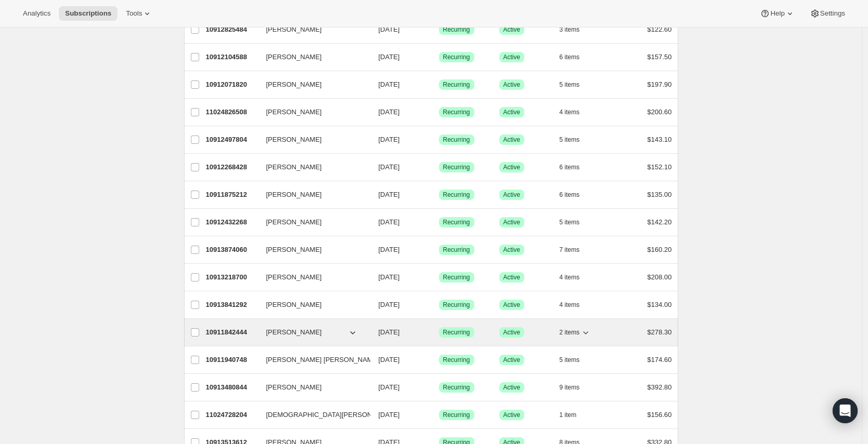  I want to click on span: $134.00, so click(659, 305).